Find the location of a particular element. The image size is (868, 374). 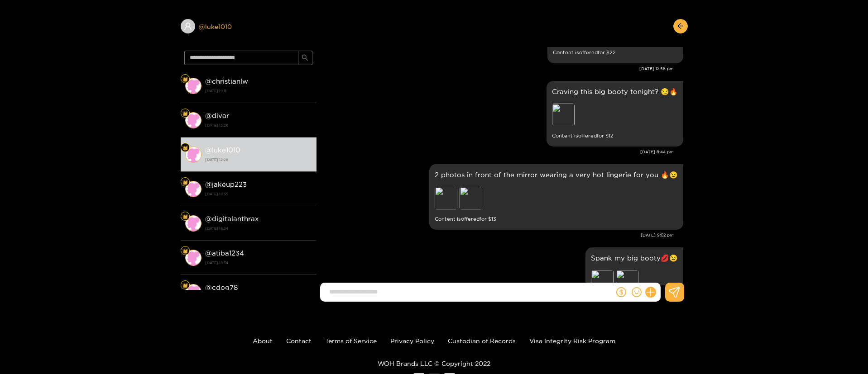

span: user is located at coordinates (188, 26).